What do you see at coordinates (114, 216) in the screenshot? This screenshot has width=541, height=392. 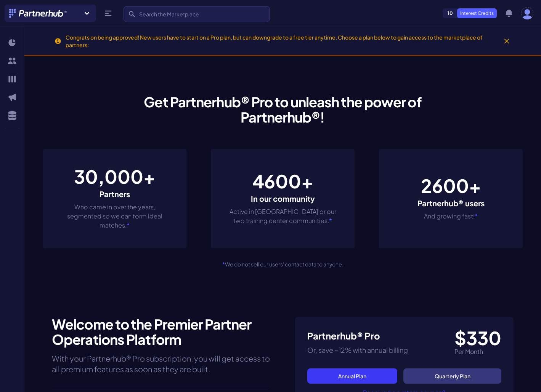 I see `p: Who came in over the years, segmented so we can form ideal matches.` at bounding box center [114, 216].